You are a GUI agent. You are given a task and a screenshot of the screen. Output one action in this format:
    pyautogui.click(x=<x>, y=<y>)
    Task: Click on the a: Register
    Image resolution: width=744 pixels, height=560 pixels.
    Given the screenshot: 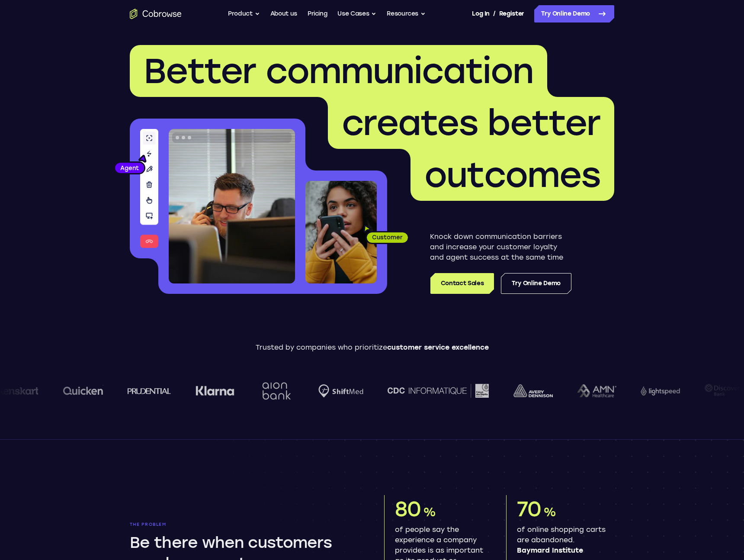 What is the action you would take?
    pyautogui.click(x=512, y=14)
    